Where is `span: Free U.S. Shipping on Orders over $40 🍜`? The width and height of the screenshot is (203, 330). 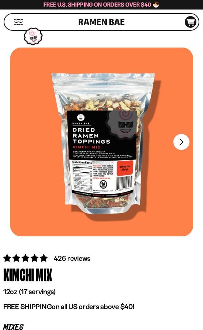
span: Free U.S. Shipping on Orders over $40 🍜 is located at coordinates (101, 4).